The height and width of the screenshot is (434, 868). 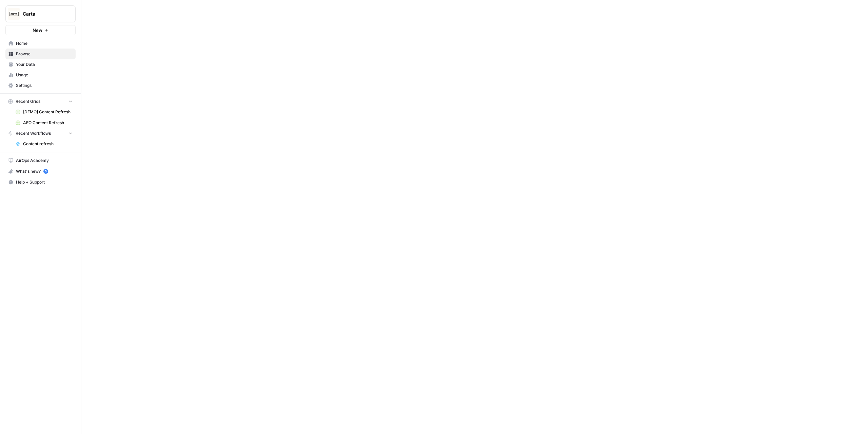 I want to click on span: Carta, so click(x=43, y=14).